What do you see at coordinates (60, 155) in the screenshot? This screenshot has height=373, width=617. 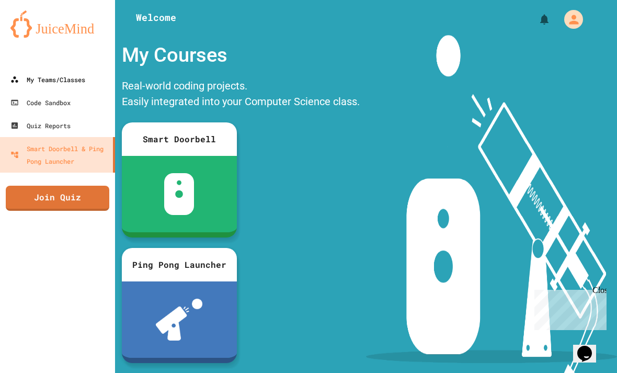 I see `div: Smart Doorbell & Ping Pong Launcher` at bounding box center [60, 155].